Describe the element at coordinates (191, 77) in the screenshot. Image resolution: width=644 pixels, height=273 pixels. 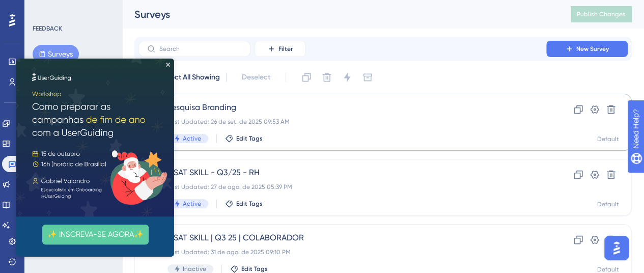
I see `span: Select All Showing` at that location.